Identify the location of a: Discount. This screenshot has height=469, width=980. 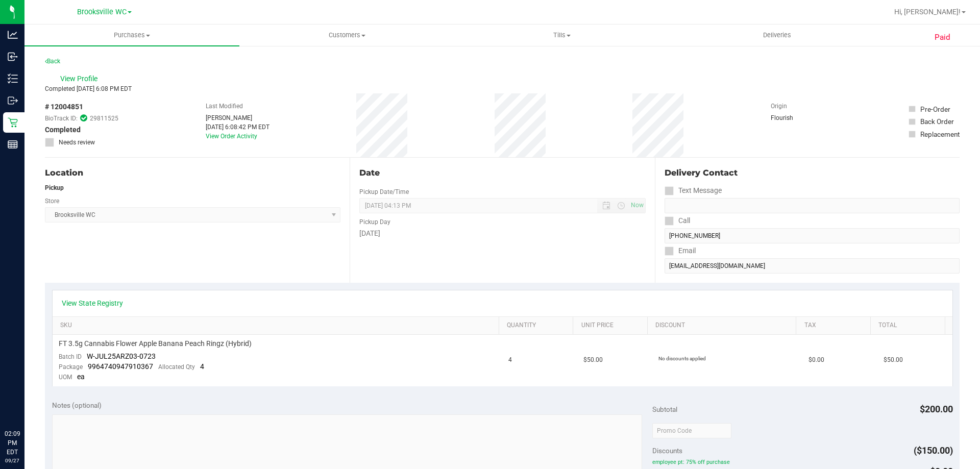
(723, 326).